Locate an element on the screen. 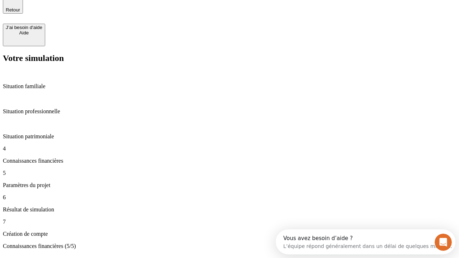  p: Résultat de simulation is located at coordinates (229, 210).